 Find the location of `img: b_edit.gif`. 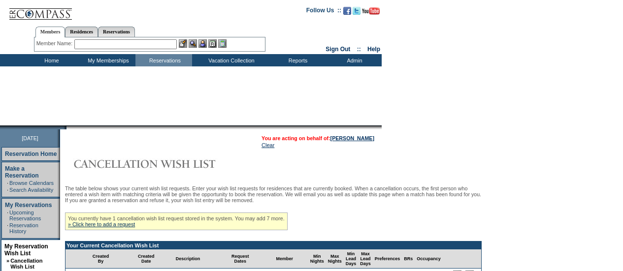

img: b_edit.gif is located at coordinates (183, 43).